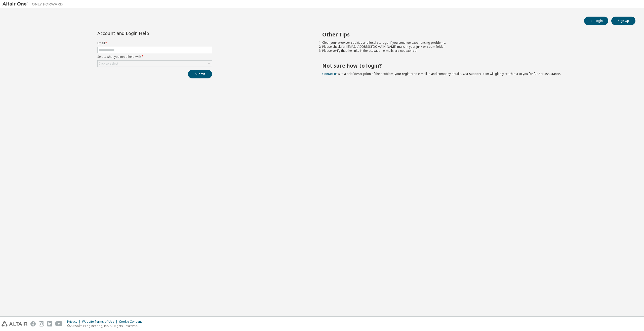 The height and width of the screenshot is (331, 644). I want to click on img: facebook.svg, so click(33, 324).